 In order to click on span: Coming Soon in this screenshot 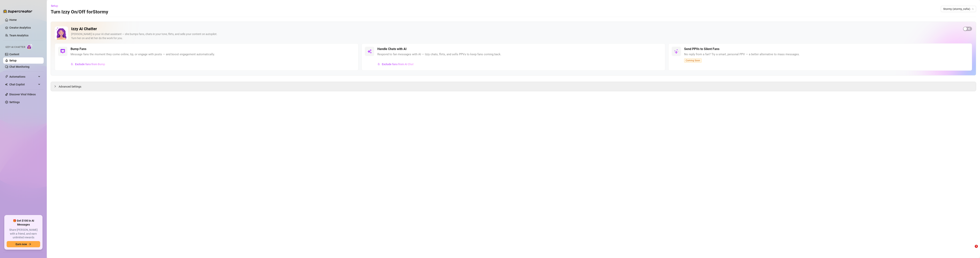, I will do `click(693, 60)`.